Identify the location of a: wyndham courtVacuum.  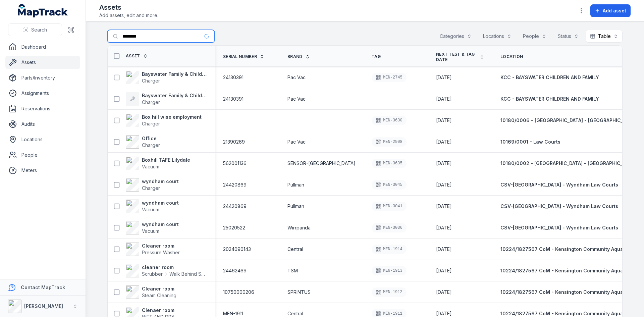
(152, 206).